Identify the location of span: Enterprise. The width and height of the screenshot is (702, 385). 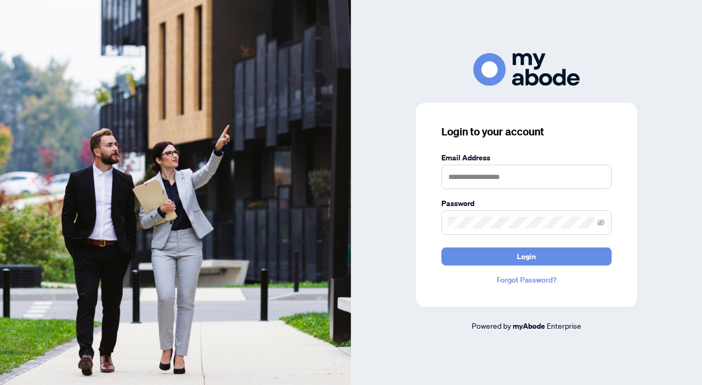
(563, 326).